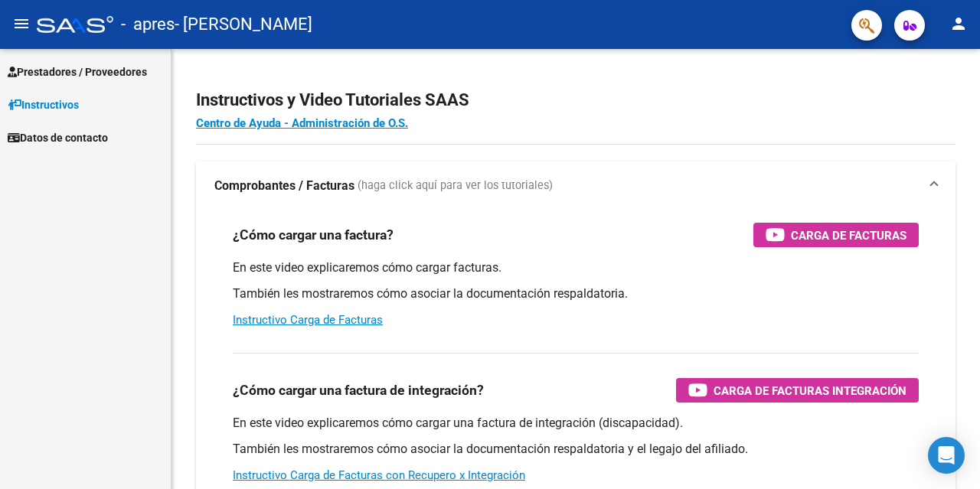 The height and width of the screenshot is (489, 980). What do you see at coordinates (576, 424) in the screenshot?
I see `p: En este video explicaremos cómo cargar una factura de integración (discapacidad).` at bounding box center [576, 424].